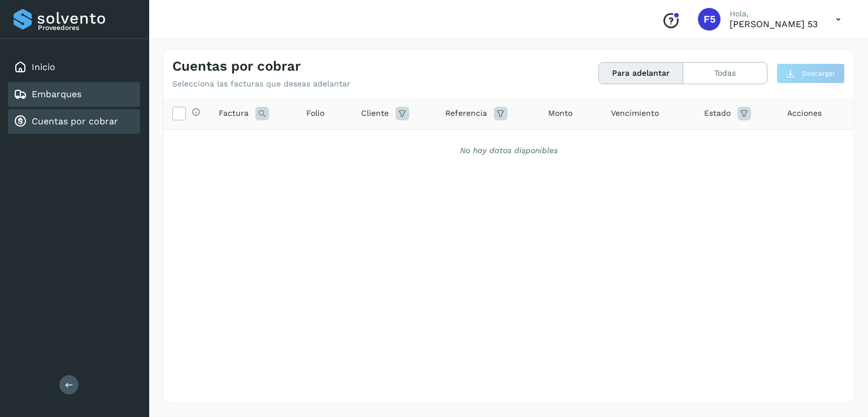 The image size is (868, 417). Describe the element at coordinates (44, 67) in the screenshot. I see `a: Inicio` at that location.